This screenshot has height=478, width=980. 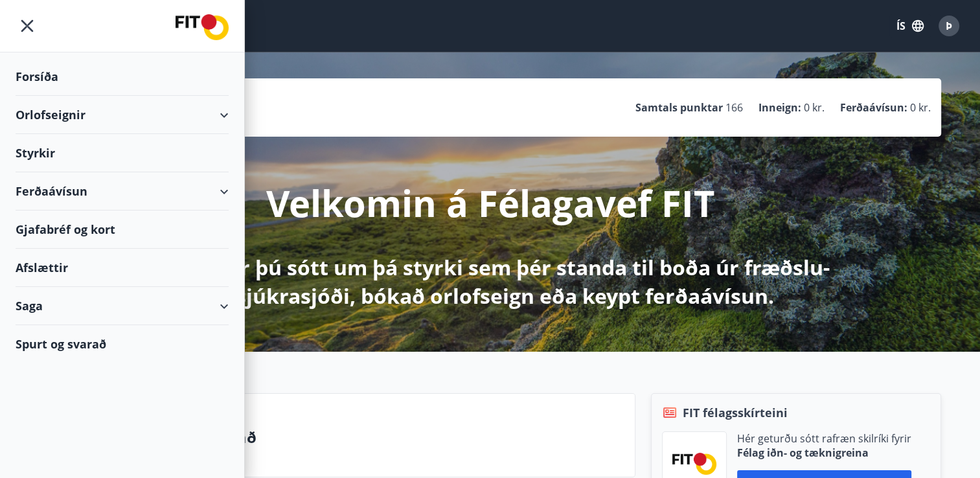 I want to click on div: Forsíða, so click(x=122, y=76).